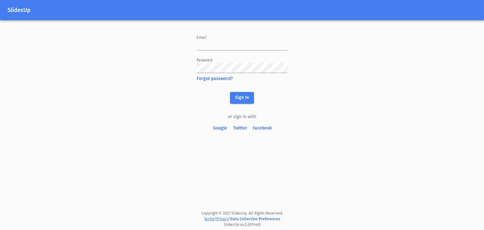 Image resolution: width=484 pixels, height=230 pixels. I want to click on span: Forgot password?, so click(242, 79).